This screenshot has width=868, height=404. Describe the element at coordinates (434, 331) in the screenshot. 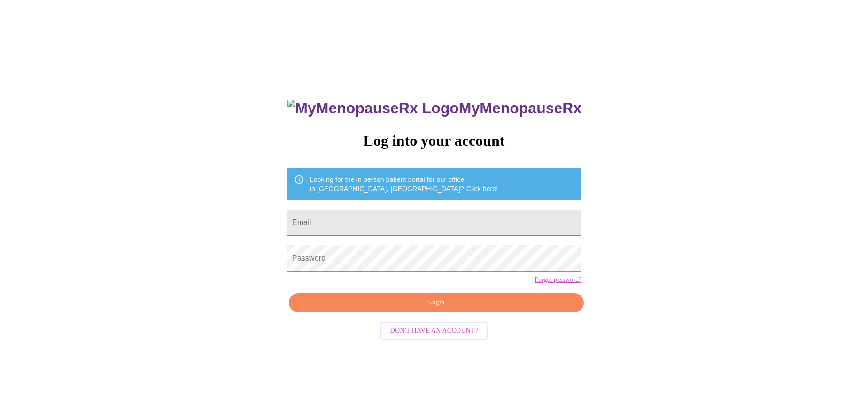

I see `button: Don't have an account?` at that location.